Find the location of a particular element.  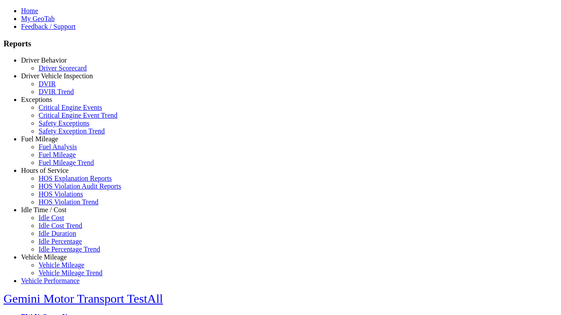

a: HOS Explanation Reports is located at coordinates (75, 178).